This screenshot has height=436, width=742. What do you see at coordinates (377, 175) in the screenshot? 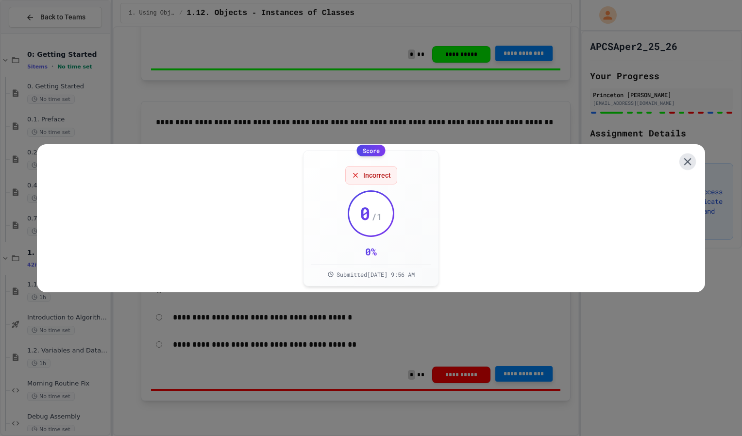
I see `span: Incorrect` at bounding box center [377, 175].